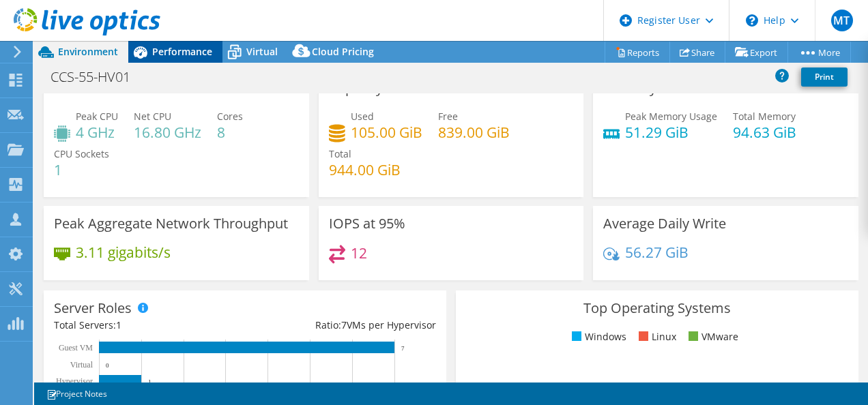  I want to click on span: Virtual, so click(262, 51).